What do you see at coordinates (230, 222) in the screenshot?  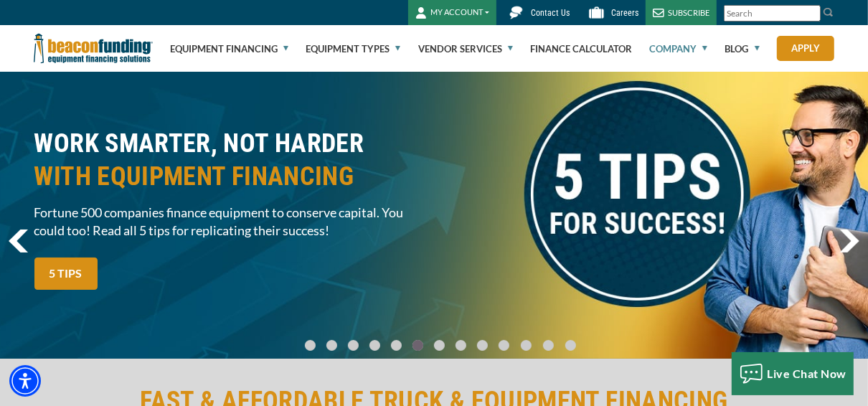 I see `span: Fortune 500 companies finance equipment to conserve capital. You could too! Read all 5 tips for r...` at bounding box center [230, 222].